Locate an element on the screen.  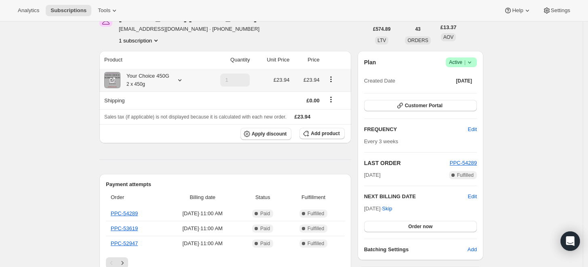
button: Help is located at coordinates (517, 11).